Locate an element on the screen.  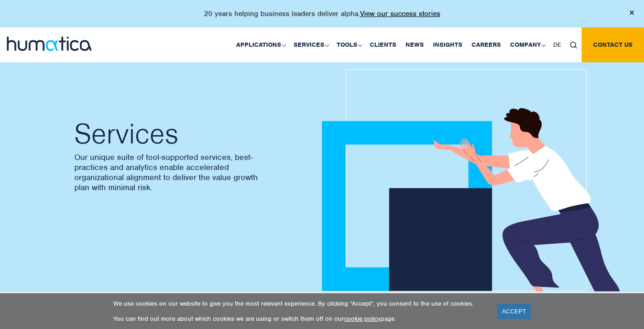
a: cookie policy is located at coordinates (362, 318).